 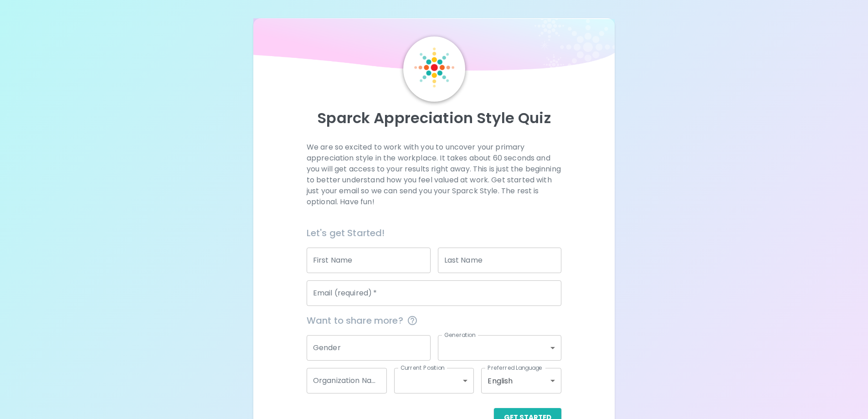 I want to click on p: Sparck Appreciation Style Quiz, so click(x=434, y=118).